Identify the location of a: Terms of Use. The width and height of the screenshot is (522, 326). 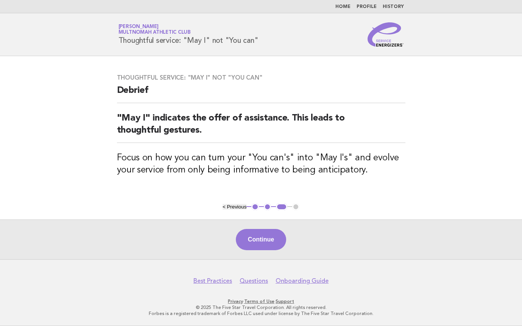
(260, 301).